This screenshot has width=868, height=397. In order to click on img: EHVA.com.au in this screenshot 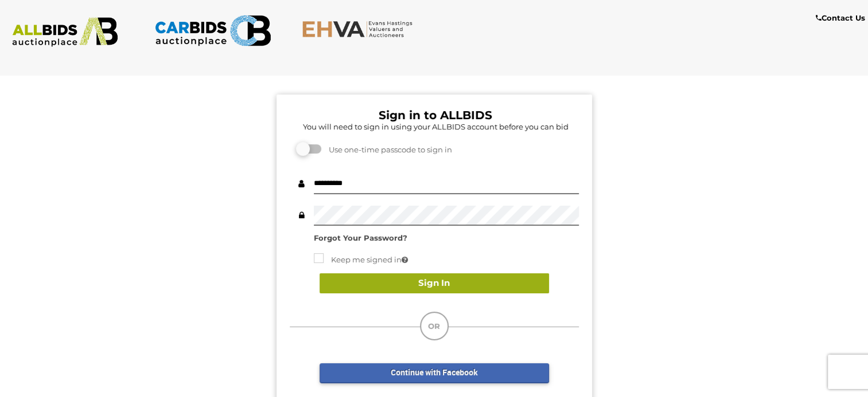, I will do `click(360, 29)`.